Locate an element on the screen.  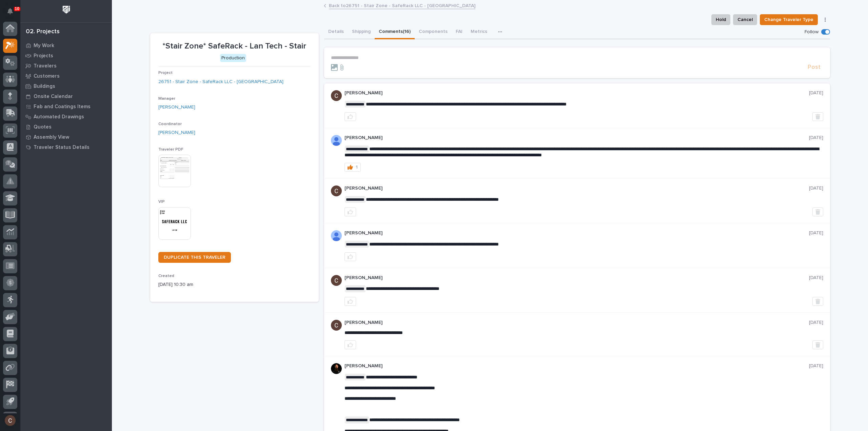
p: 10 is located at coordinates (17, 9).